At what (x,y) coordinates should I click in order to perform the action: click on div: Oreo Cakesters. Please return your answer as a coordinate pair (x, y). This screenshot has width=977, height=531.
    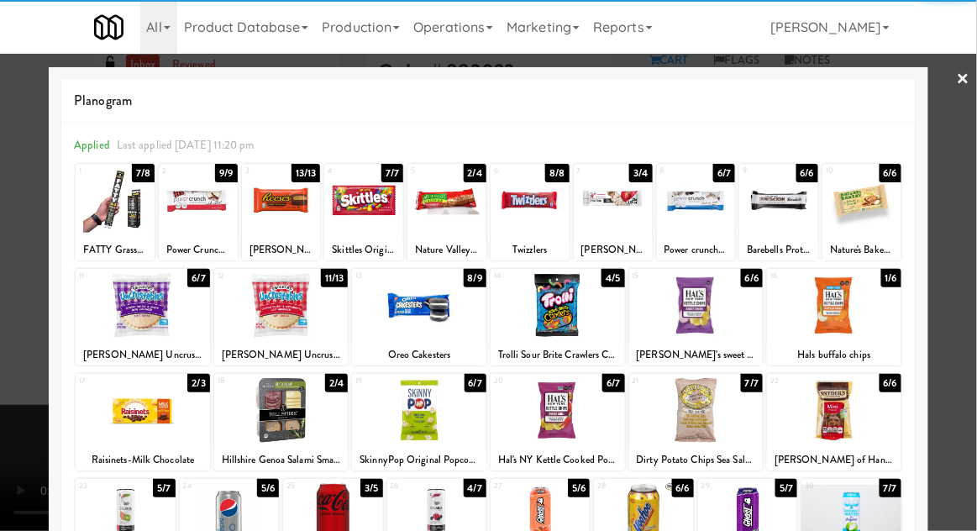
    Looking at the image, I should click on (419, 354).